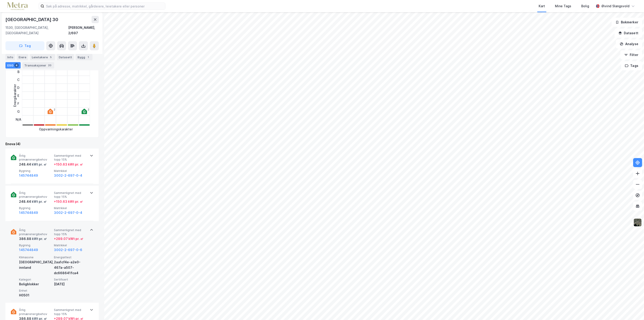 This screenshot has width=644, height=320. I want to click on div: Kontrollprogram for chat, so click(633, 310).